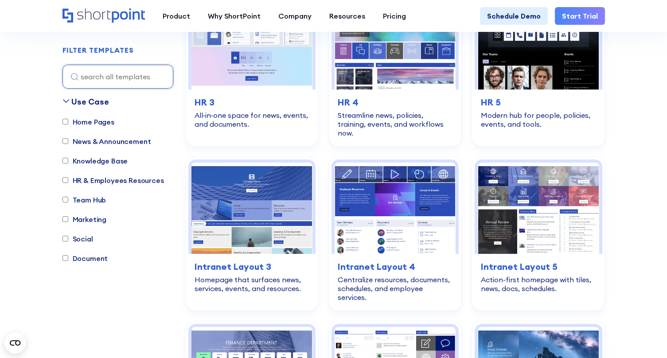  What do you see at coordinates (78, 239) in the screenshot?
I see `label: Social` at bounding box center [78, 239].